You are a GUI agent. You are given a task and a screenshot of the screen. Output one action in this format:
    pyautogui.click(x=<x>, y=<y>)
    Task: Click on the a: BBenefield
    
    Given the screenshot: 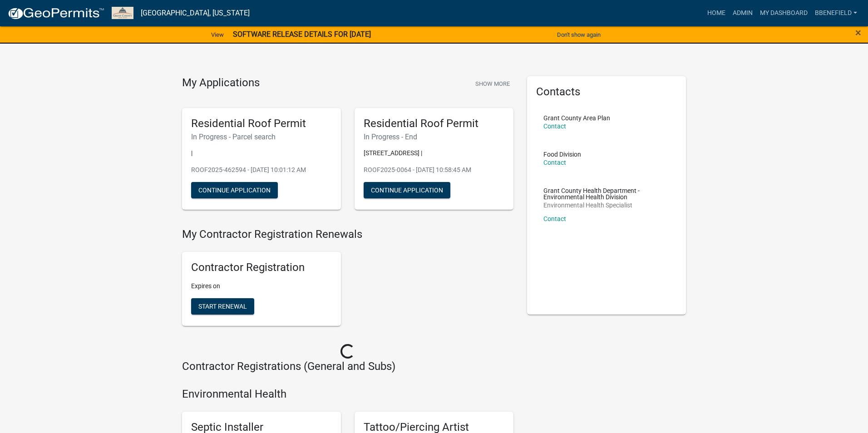 What is the action you would take?
    pyautogui.click(x=836, y=13)
    